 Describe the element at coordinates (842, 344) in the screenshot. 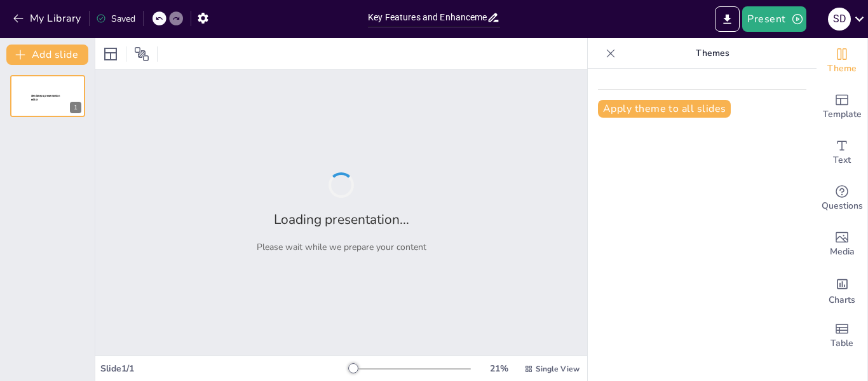

I see `span: Table` at that location.